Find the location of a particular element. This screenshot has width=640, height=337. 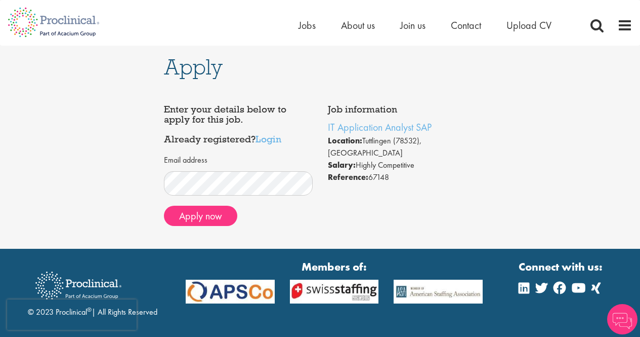

span: Contact is located at coordinates (466, 25).